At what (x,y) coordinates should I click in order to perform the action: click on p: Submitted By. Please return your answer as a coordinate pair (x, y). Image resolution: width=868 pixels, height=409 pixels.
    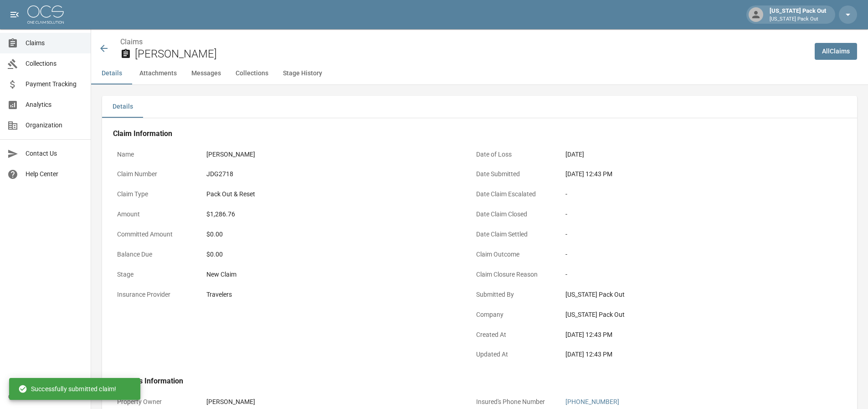
    Looking at the image, I should click on (513, 294).